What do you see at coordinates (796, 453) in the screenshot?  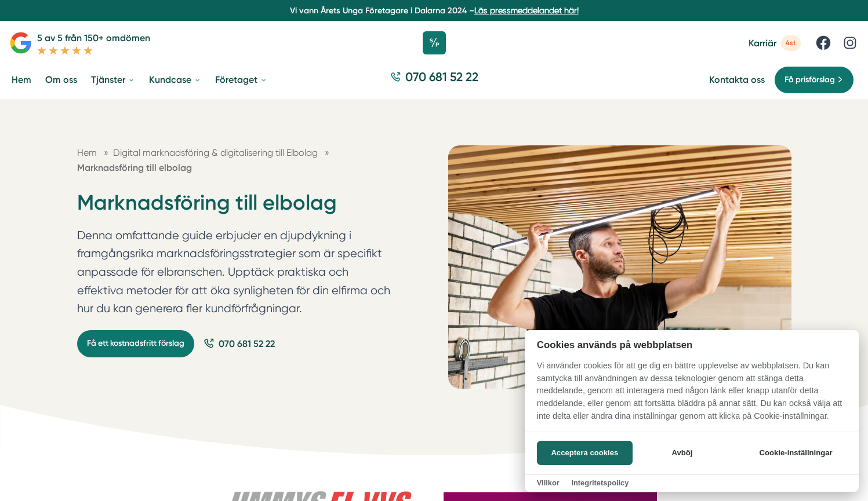 I see `button: Cookie-inställningar` at bounding box center [796, 453].